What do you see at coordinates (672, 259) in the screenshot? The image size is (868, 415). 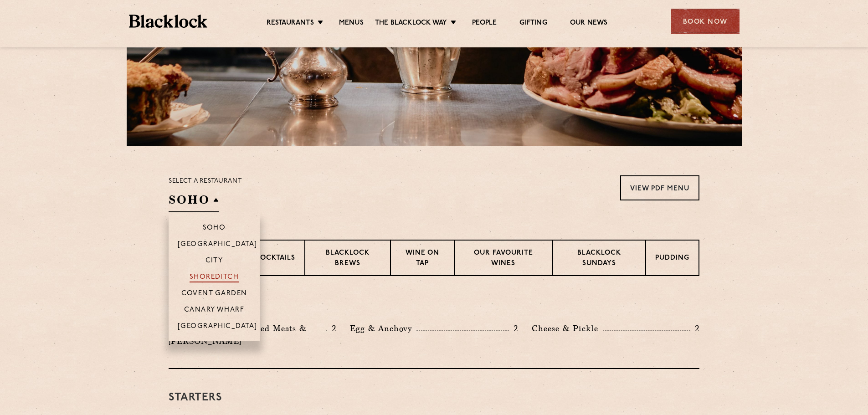 I see `p: Pudding` at bounding box center [672, 259].